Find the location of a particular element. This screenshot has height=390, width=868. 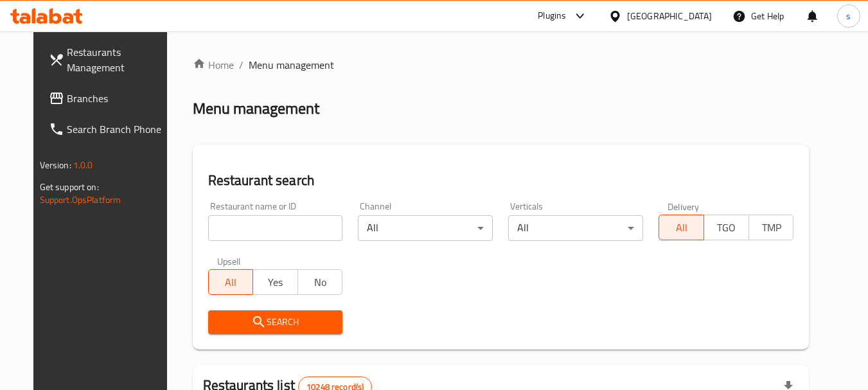

button: Search is located at coordinates (275, 322).